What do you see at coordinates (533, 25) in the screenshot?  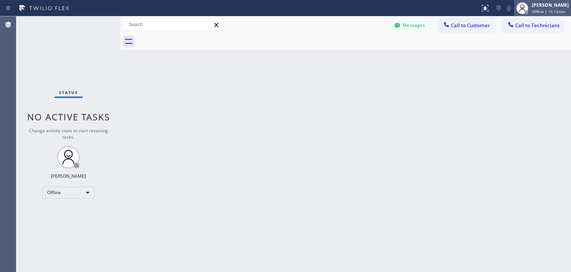 I see `button: Call to Technicians` at bounding box center [533, 25].